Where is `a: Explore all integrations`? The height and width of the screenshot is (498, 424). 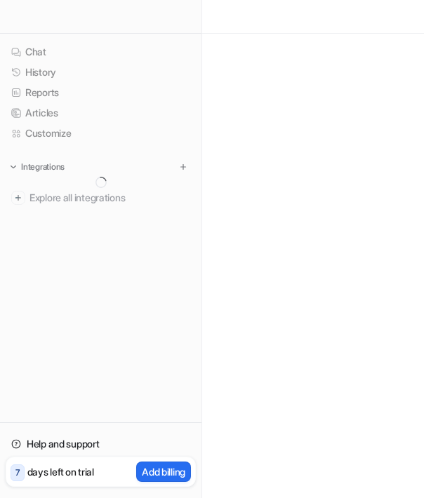 a: Explore all integrations is located at coordinates (100, 198).